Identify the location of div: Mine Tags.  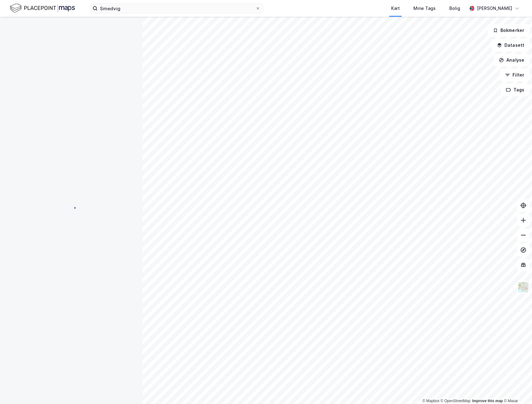
(425, 8).